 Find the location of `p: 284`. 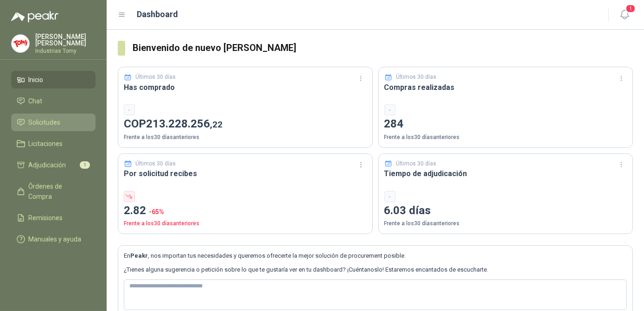

p: 284 is located at coordinates (506, 124).